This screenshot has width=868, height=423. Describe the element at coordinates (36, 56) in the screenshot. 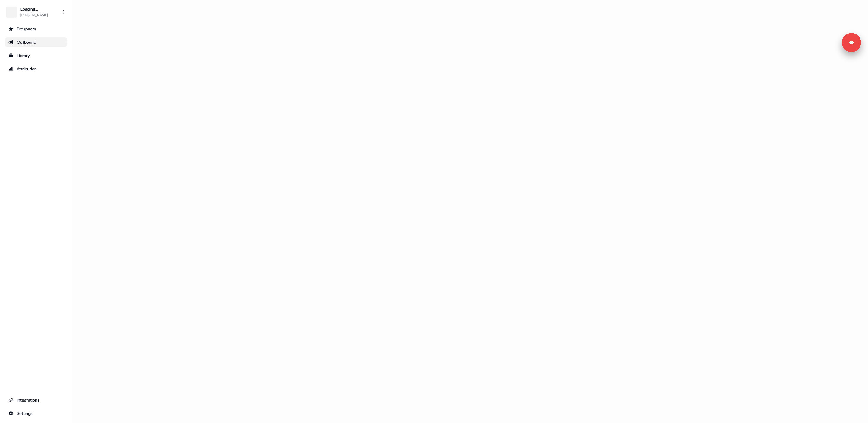

I see `div: Library` at that location.